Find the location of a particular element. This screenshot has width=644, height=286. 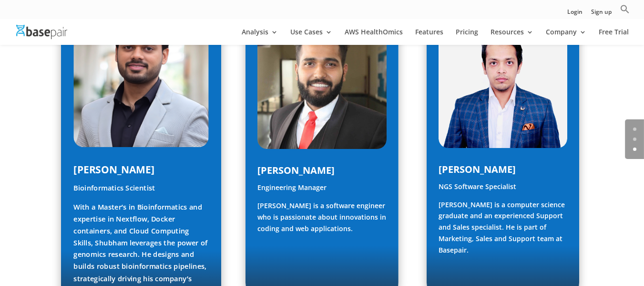

p: NGS Software Specialist is located at coordinates (503, 190).